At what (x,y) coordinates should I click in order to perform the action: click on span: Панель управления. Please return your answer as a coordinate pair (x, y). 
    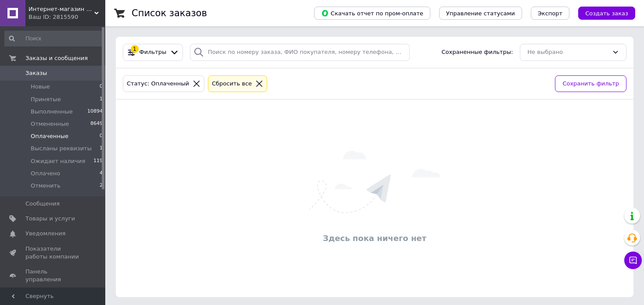
    Looking at the image, I should click on (53, 276).